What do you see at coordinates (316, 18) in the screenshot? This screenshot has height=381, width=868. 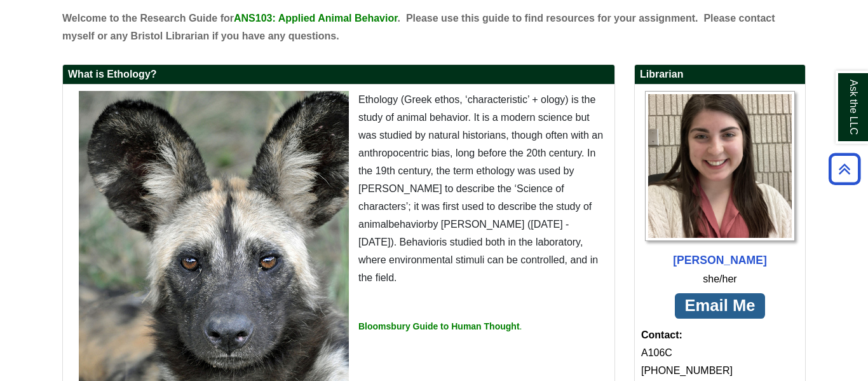 I see `span: ANS103: Applied Animal Behavior` at bounding box center [316, 18].